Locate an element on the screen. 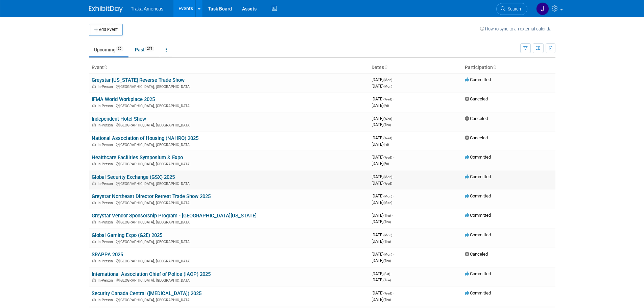 The height and width of the screenshot is (308, 644). a: Global Security Exchange (GSX) 2025 is located at coordinates (134, 177).